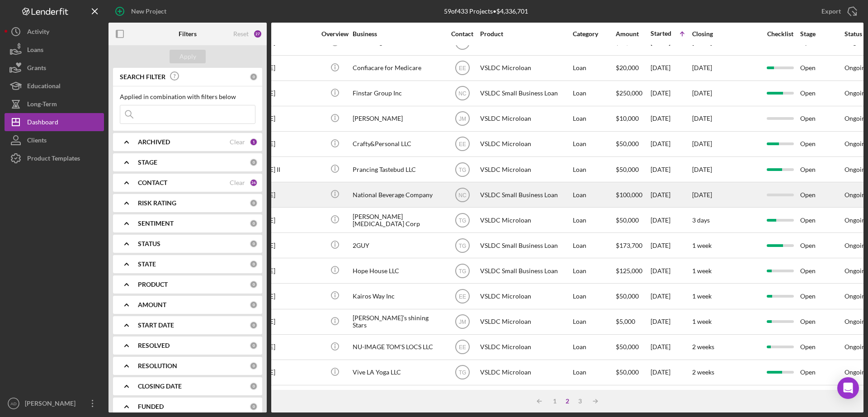  What do you see at coordinates (727, 34) in the screenshot?
I see `div: Closing` at bounding box center [727, 34].